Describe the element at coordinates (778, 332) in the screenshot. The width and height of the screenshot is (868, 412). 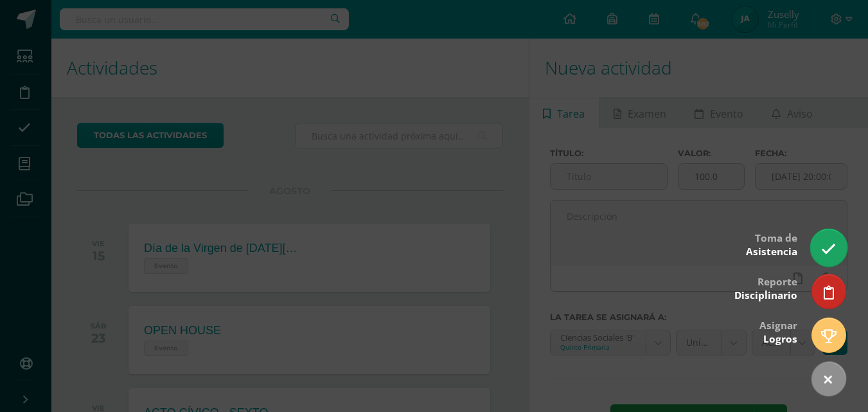
I see `div: Asignar` at that location.